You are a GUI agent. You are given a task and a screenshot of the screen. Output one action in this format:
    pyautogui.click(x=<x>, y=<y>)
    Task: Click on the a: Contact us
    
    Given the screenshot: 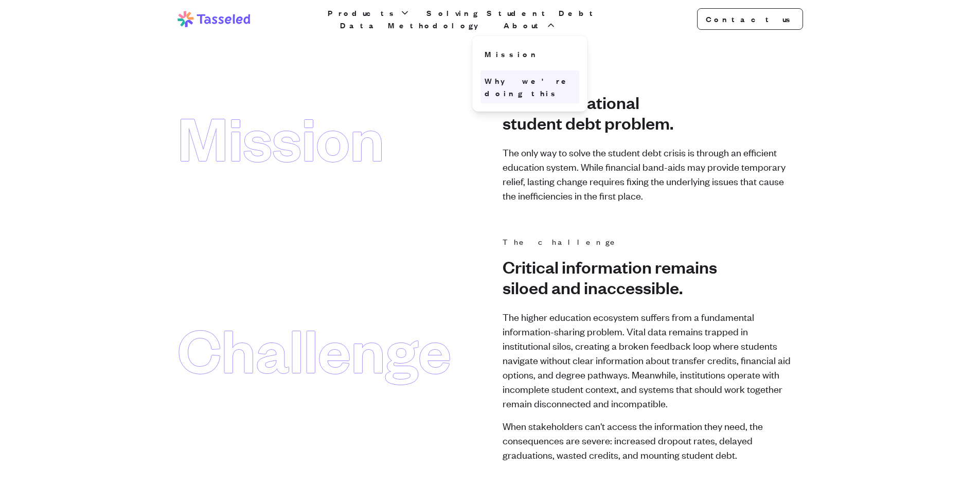 What is the action you would take?
    pyautogui.click(x=750, y=19)
    